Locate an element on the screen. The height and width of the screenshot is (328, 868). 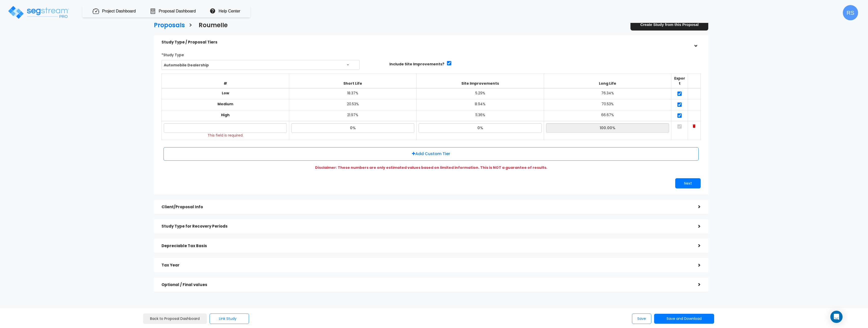
h5: Tax Year is located at coordinates (426, 266).